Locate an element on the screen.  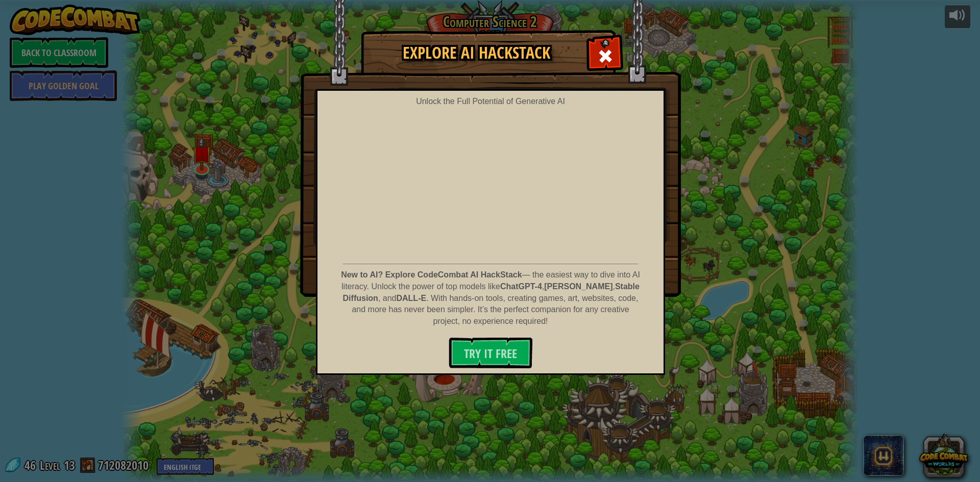
p: — the easiest way to dive into AI literacy. Unlock the power of top models like , , , and . With ... is located at coordinates (491, 299).